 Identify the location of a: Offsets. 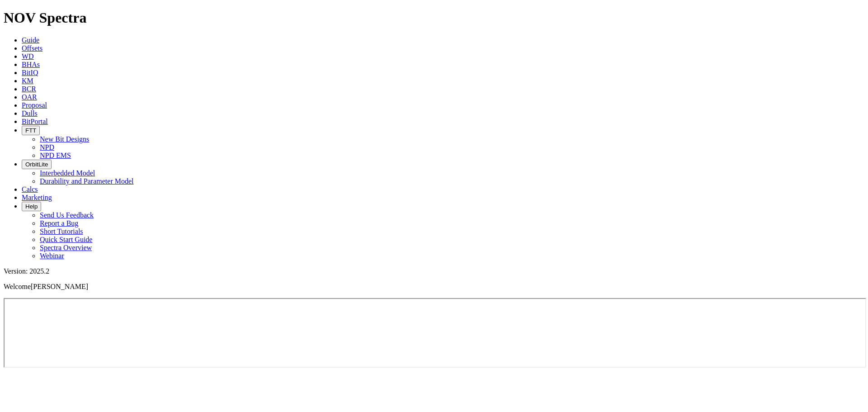
(32, 48).